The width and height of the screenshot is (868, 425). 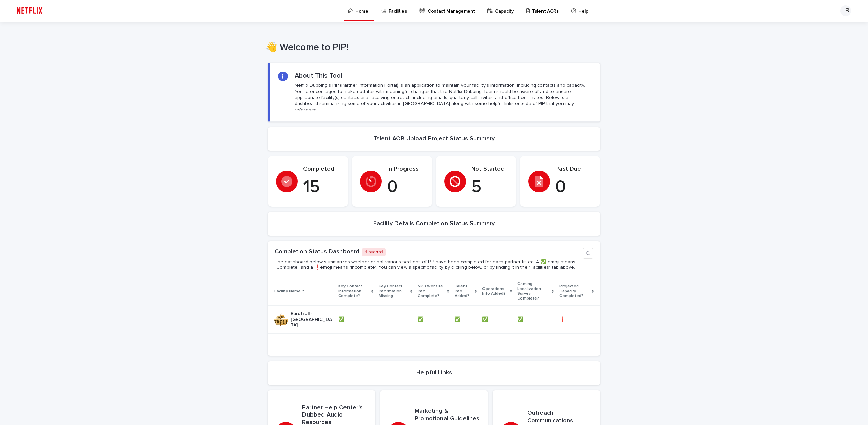 I want to click on div: LB, so click(x=845, y=11).